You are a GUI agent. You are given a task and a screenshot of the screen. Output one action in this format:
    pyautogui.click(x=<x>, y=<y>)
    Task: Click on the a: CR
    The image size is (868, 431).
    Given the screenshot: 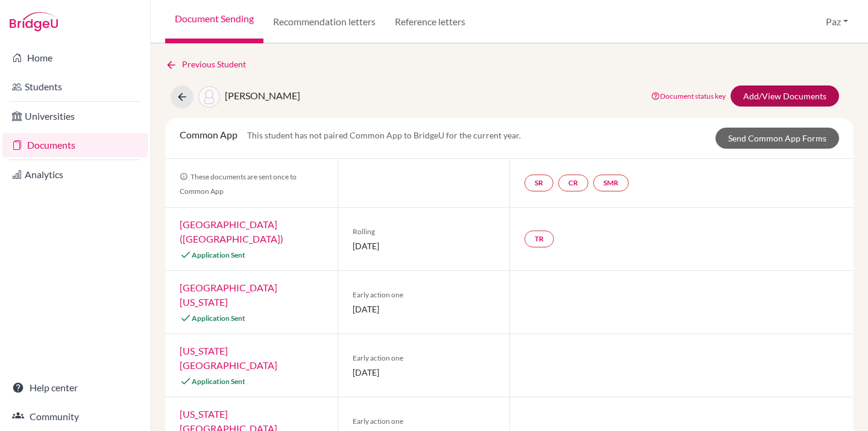 What is the action you would take?
    pyautogui.click(x=573, y=183)
    